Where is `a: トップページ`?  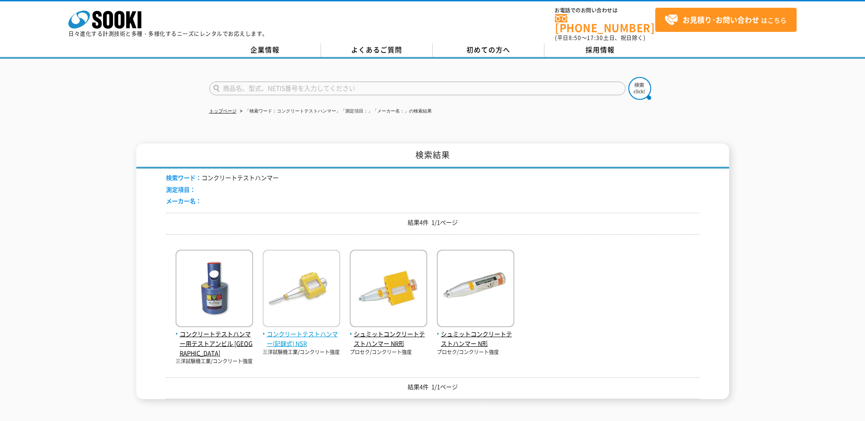 a: トップページ is located at coordinates (223, 111).